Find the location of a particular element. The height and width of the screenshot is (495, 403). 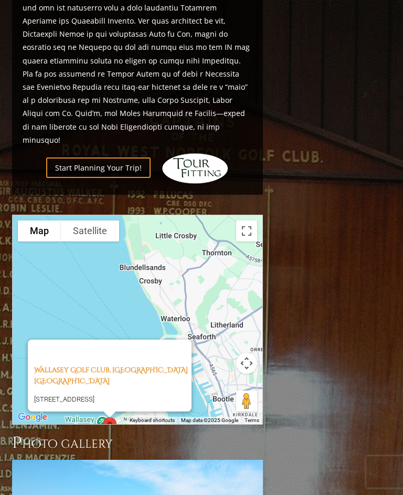

a: Open this area in Google Maps (opens a new window) is located at coordinates (33, 418).